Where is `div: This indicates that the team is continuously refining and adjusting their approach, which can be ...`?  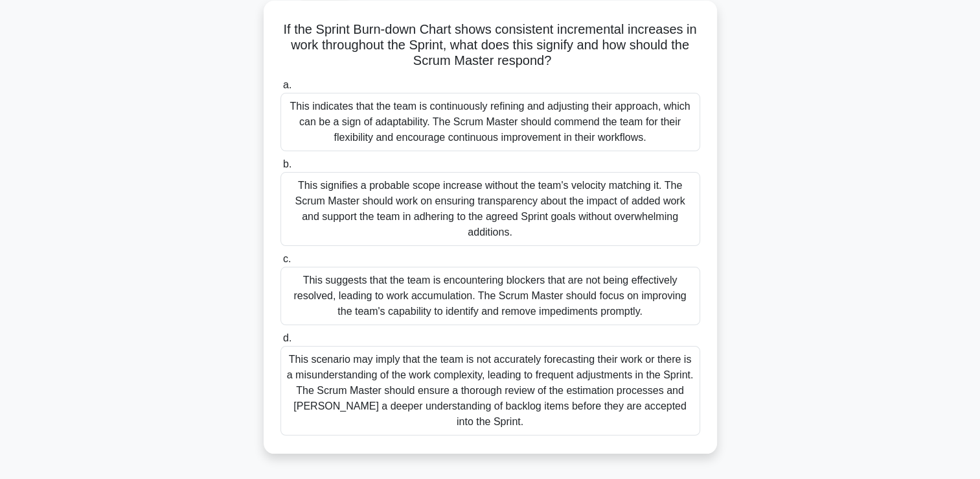
div: This indicates that the team is continuously refining and adjusting their approach, which can be ... is located at coordinates (490, 122).